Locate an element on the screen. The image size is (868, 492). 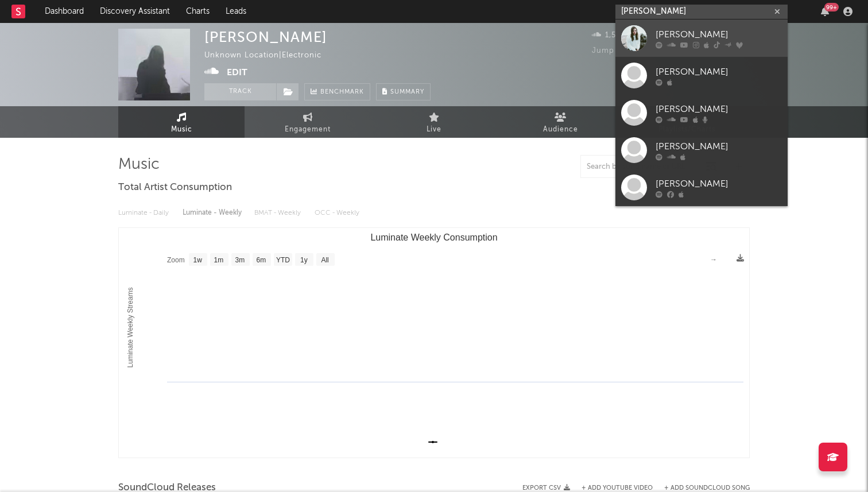
text: YTD is located at coordinates (283, 260).